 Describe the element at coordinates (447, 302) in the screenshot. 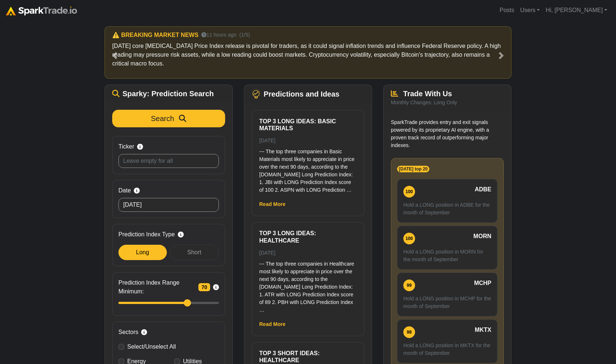

I see `p: Hold a LONG position in MCHP for the month of September` at that location.